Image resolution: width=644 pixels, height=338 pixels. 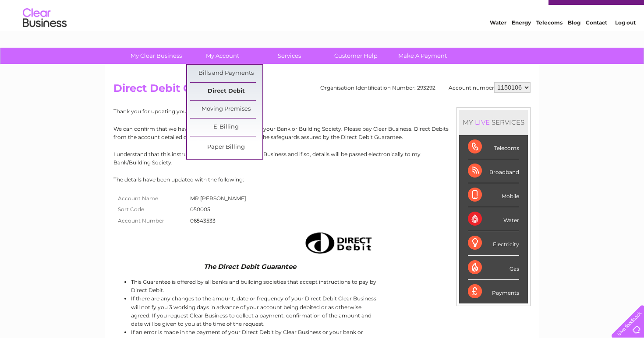 What do you see at coordinates (151, 198) in the screenshot?
I see `th: Account Name` at bounding box center [151, 198].